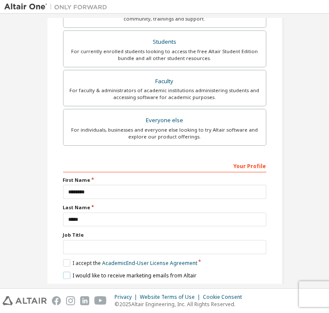 The height and width of the screenshot is (313, 329). Describe the element at coordinates (165, 180) in the screenshot. I see `label: First Name` at that location.